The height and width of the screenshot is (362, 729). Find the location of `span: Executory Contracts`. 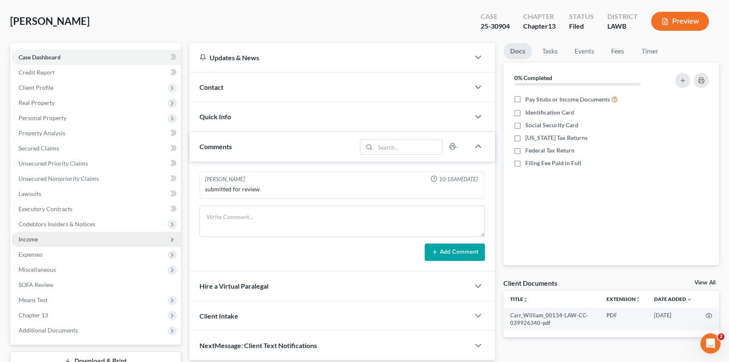

span: Executory Contracts is located at coordinates (45, 208).